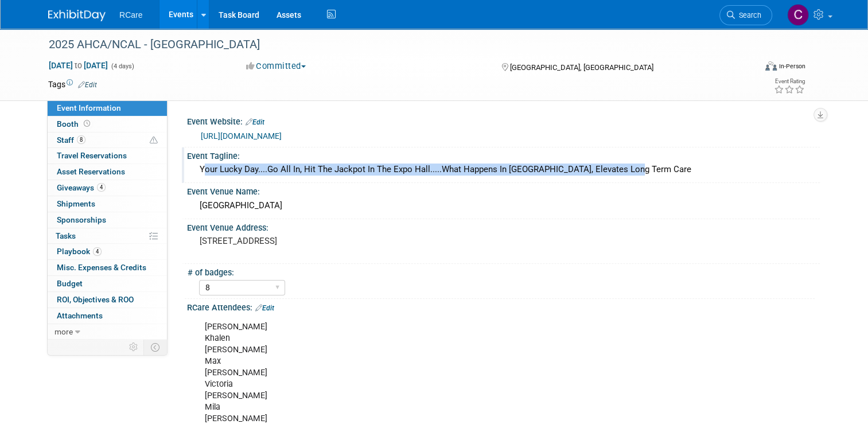  What do you see at coordinates (107, 283) in the screenshot?
I see `a: Budget` at bounding box center [107, 283].